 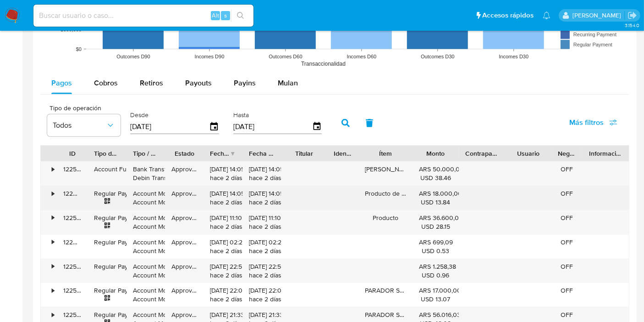 What do you see at coordinates (241, 16) in the screenshot?
I see `button: search-icon` at bounding box center [241, 16].